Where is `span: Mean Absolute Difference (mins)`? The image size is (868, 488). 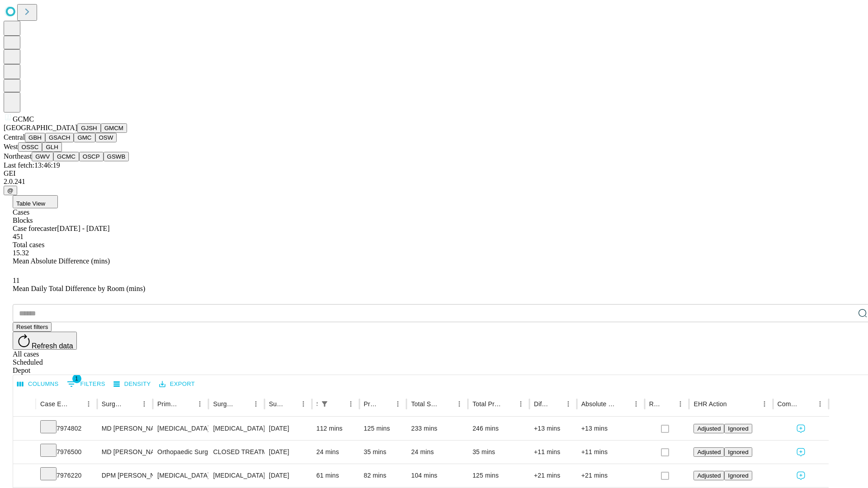 span: Mean Absolute Difference (mins) is located at coordinates (61, 261).